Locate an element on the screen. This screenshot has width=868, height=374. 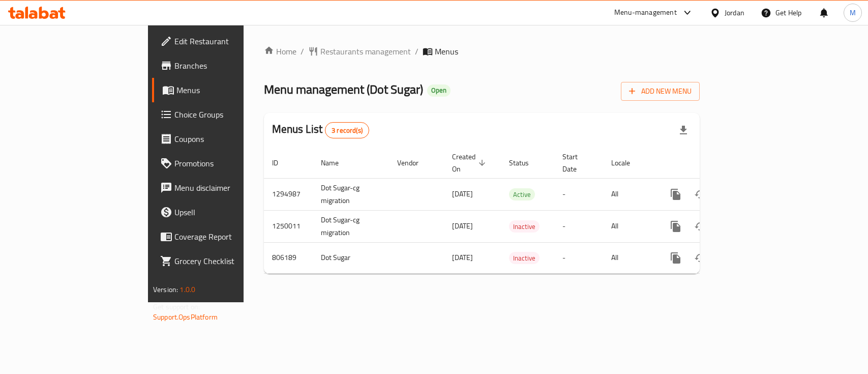
span: Active is located at coordinates (521, 194).